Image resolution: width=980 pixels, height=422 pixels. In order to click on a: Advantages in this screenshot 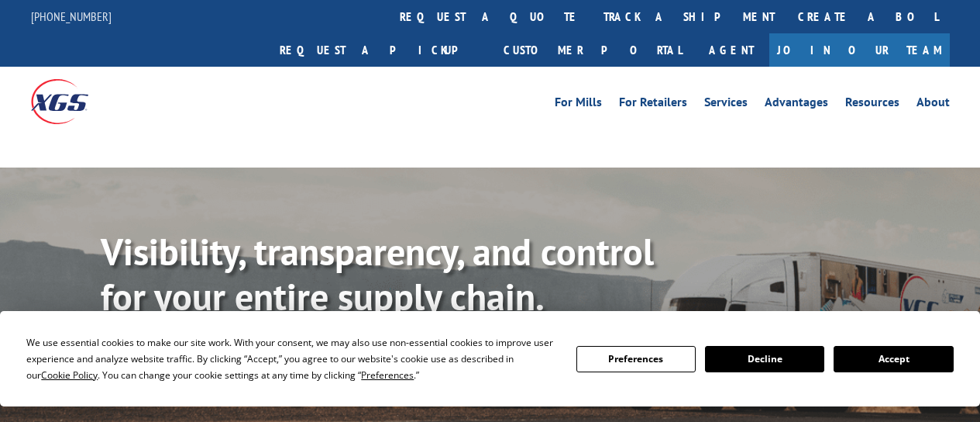, I will do `click(797, 105)`.